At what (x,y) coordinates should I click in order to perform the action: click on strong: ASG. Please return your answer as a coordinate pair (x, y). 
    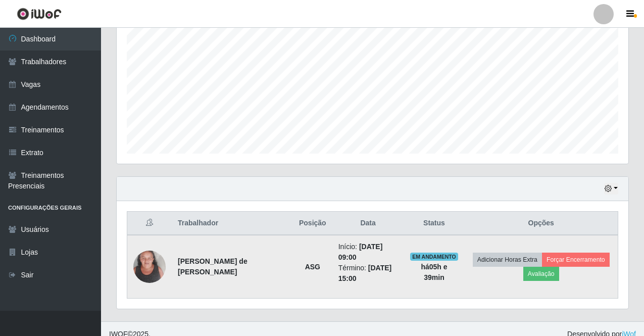
    Looking at the image, I should click on (313, 267).